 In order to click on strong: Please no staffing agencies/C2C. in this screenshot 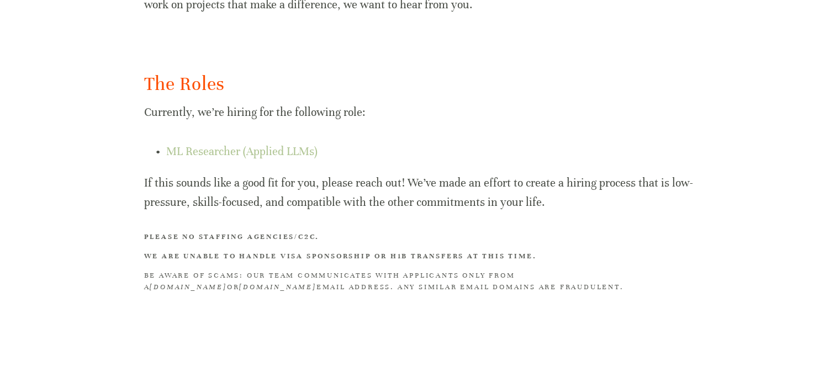, I will do `click(232, 237)`.